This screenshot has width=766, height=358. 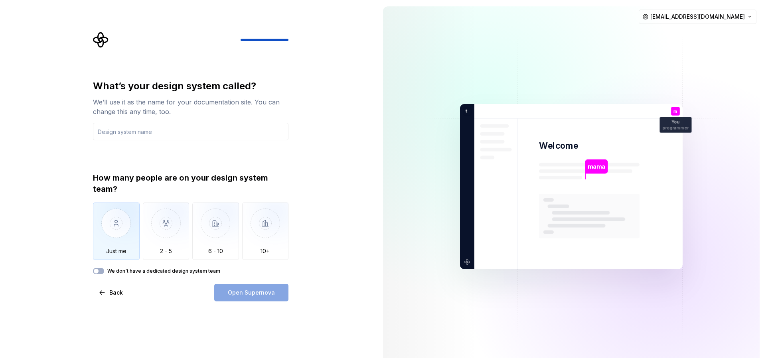 I want to click on div: We’ll use it as the name for your documentation site. You can change this any time, too., so click(x=191, y=107).